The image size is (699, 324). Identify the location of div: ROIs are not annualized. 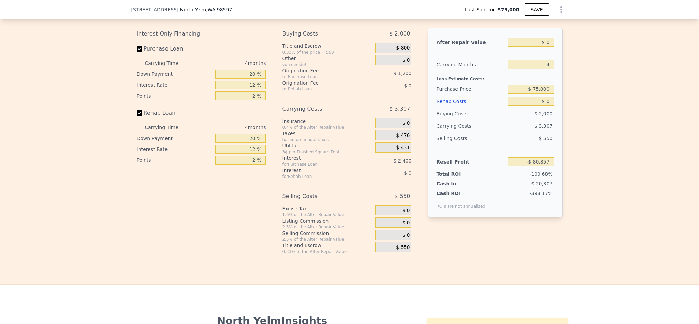
(461, 203).